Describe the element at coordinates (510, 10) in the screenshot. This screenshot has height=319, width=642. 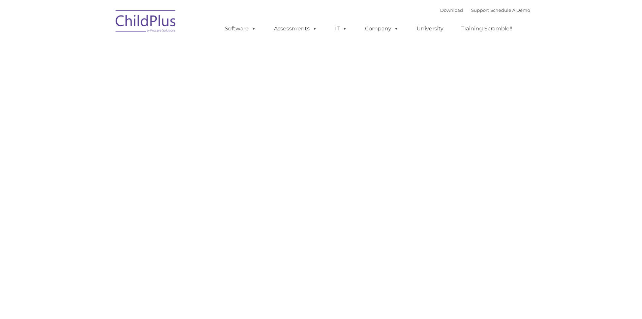
I see `a: Schedule A Demo` at that location.